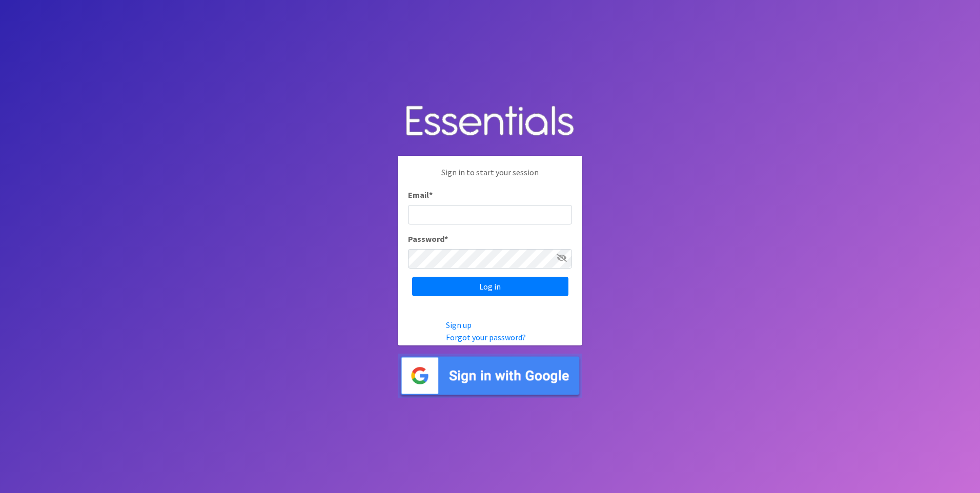 This screenshot has width=980, height=493. Describe the element at coordinates (490, 178) in the screenshot. I see `p: Sign in to start your session` at that location.